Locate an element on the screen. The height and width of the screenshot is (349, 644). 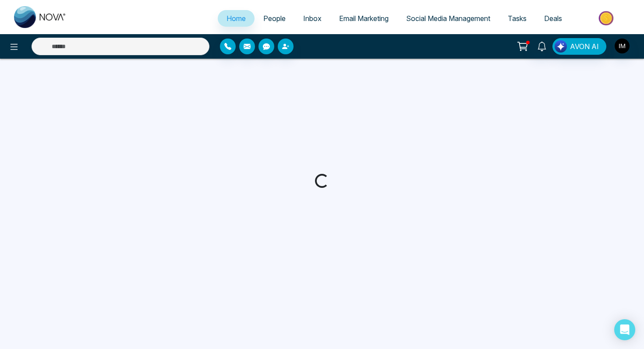
img: Nova CRM Logo is located at coordinates (41, 17).